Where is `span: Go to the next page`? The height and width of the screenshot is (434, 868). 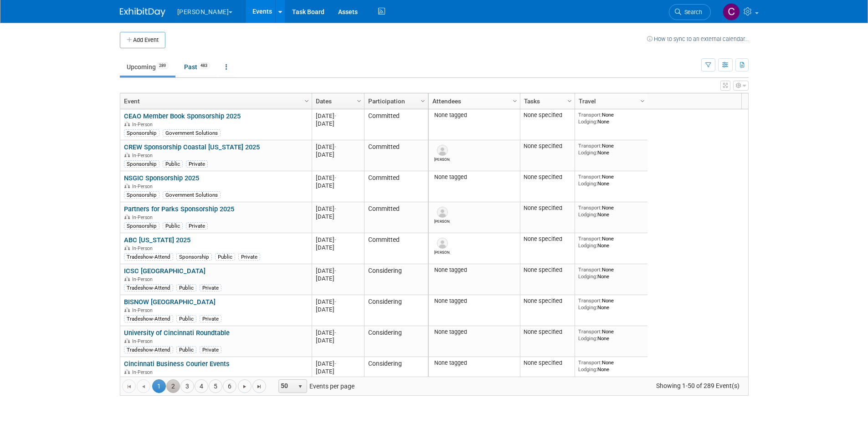
span: Go to the next page is located at coordinates (245, 387).